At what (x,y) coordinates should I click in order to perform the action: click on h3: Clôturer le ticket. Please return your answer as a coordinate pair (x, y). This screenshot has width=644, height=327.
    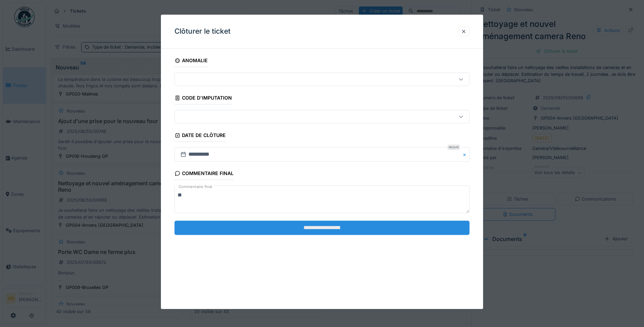
    Looking at the image, I should click on (202, 31).